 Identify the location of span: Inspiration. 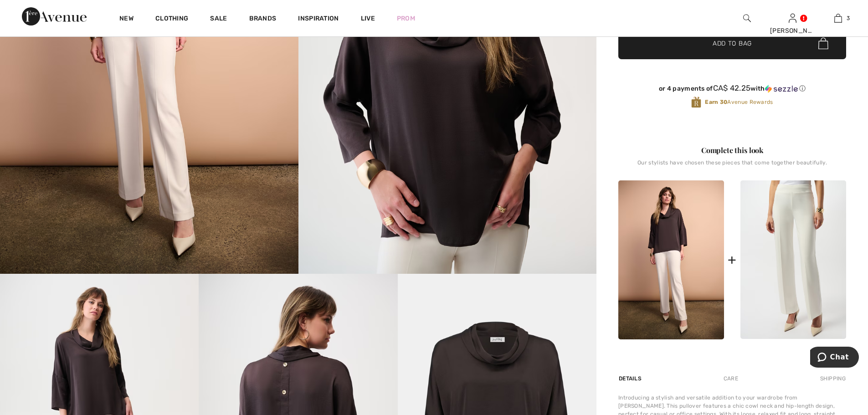
(318, 19).